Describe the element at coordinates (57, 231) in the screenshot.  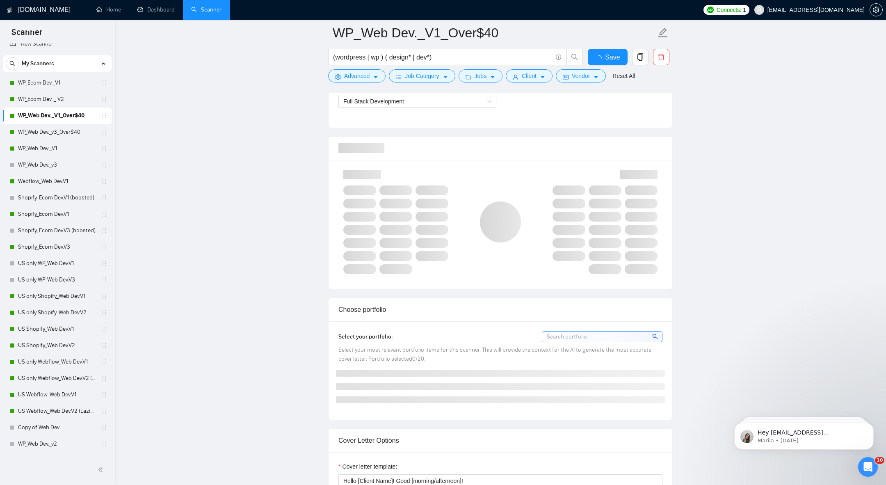
I see `a: Shopify_Ecom Dev.V3 (boosted)` at that location.